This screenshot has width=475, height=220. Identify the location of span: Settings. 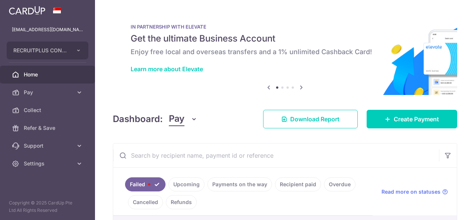
(48, 164).